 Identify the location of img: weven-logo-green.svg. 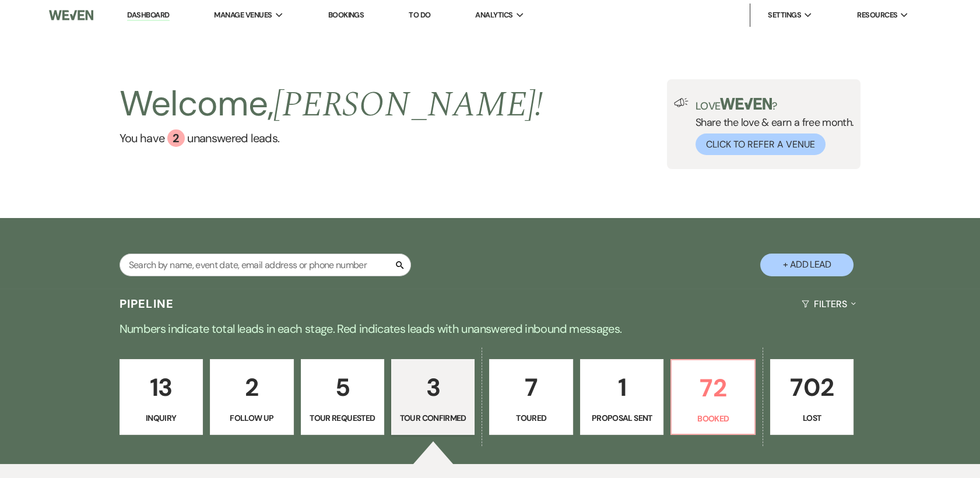
(746, 104).